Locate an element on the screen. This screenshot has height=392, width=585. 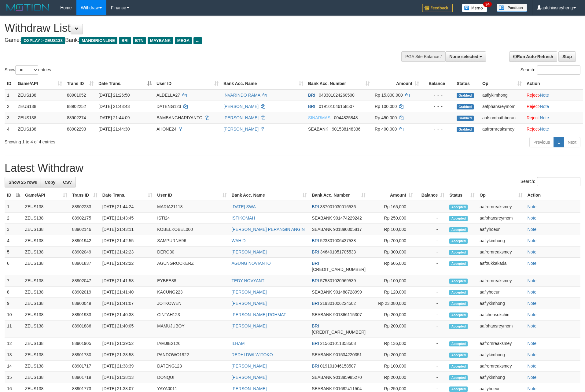
select: Showentries is located at coordinates (27, 70).